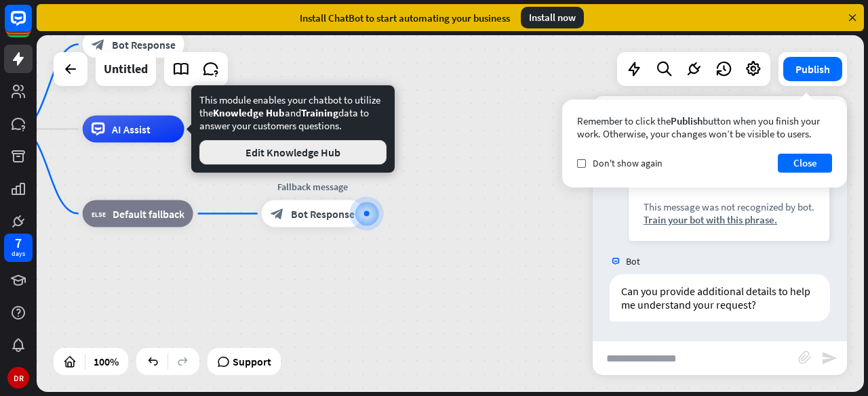 The image size is (868, 396). I want to click on div: 7, so click(18, 243).